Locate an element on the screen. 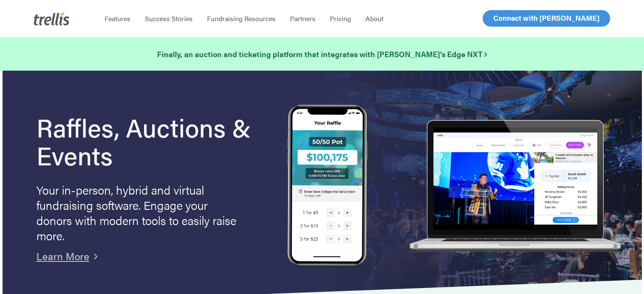 This screenshot has width=644, height=294. h1: Raffles, Auctions & Events is located at coordinates (149, 141).